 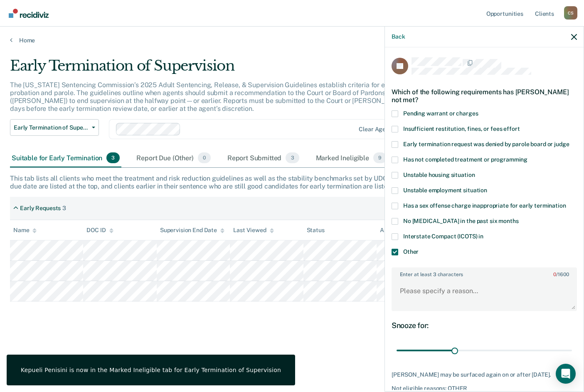 I want to click on div: C S, so click(x=570, y=13).